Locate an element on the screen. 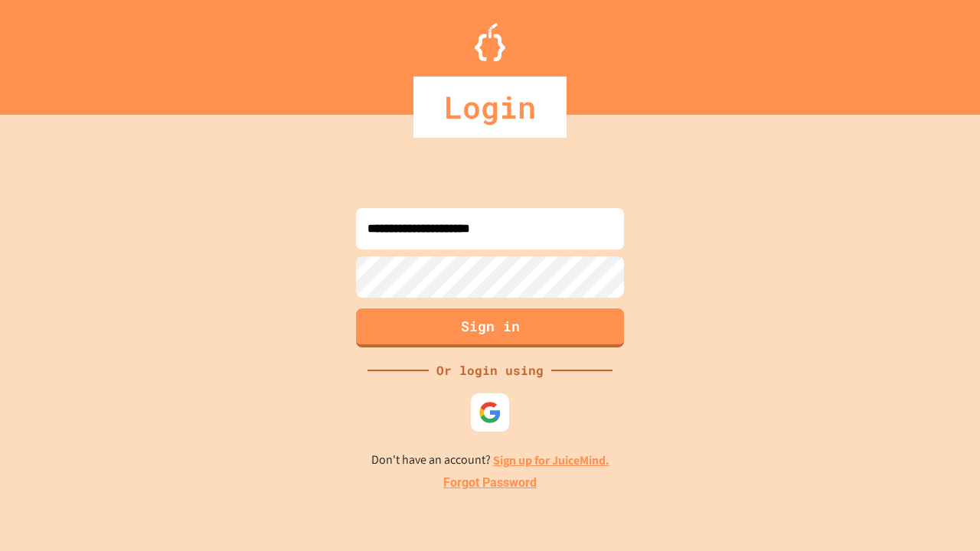  img: google-icon.svg is located at coordinates (490, 412).